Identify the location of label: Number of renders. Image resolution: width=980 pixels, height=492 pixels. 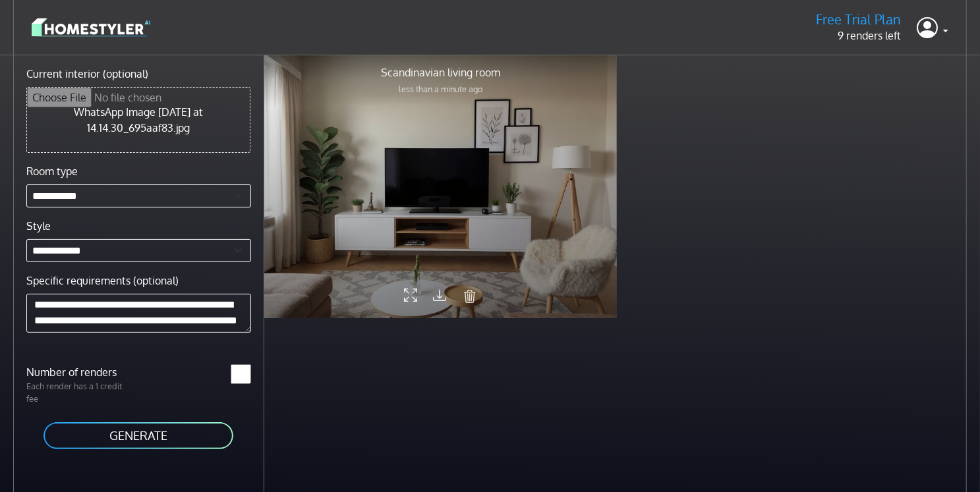
(78, 373).